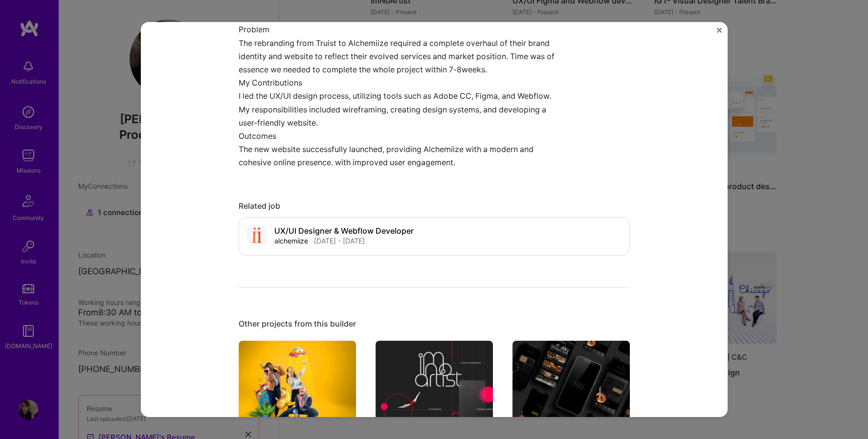 This screenshot has width=868, height=439. I want to click on img: IGT- Visual Designer Talent Brand, so click(297, 385).